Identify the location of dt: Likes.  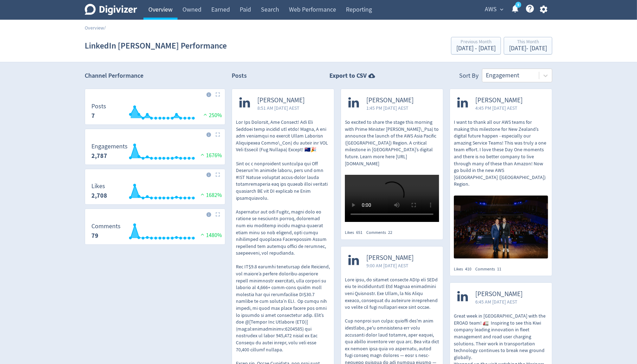
(99, 186).